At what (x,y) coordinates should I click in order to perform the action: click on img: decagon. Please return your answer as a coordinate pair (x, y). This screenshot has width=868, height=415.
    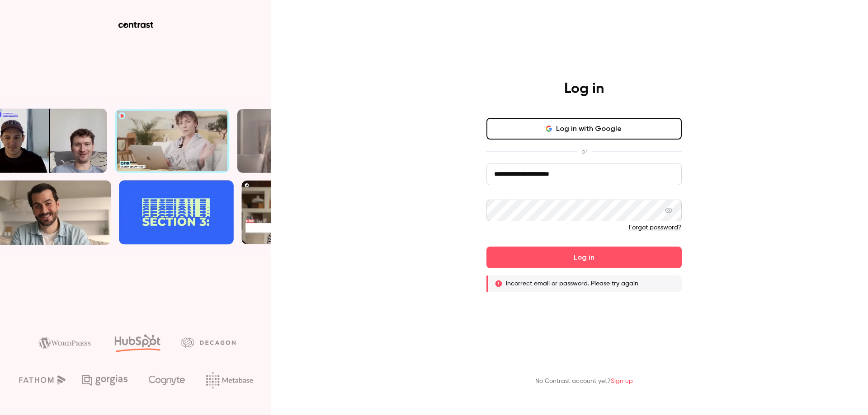
    Looking at the image, I should click on (209, 342).